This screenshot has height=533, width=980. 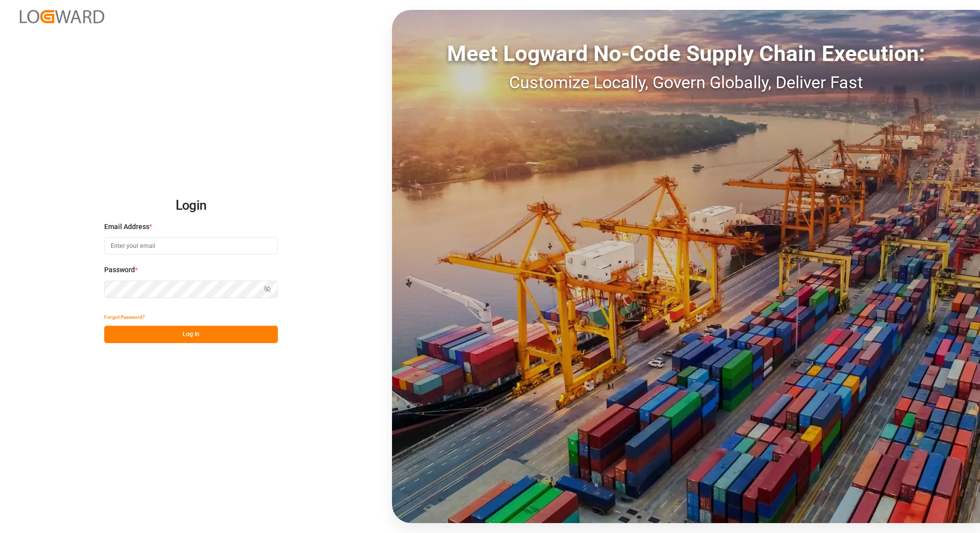 I want to click on span: Password, so click(x=120, y=269).